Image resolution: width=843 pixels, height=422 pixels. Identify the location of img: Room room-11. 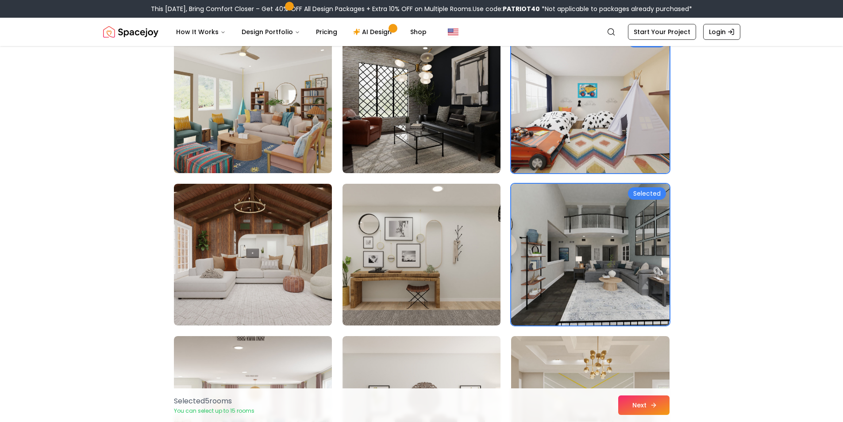
(421, 102).